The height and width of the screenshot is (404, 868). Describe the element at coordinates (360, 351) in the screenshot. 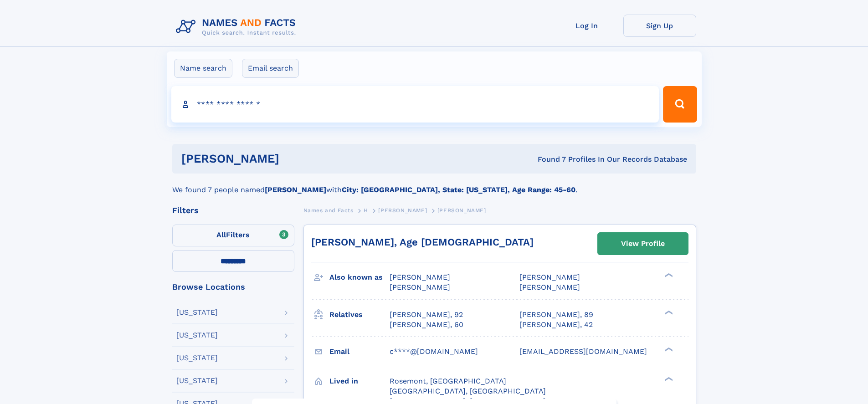

I see `h3: Email` at that location.